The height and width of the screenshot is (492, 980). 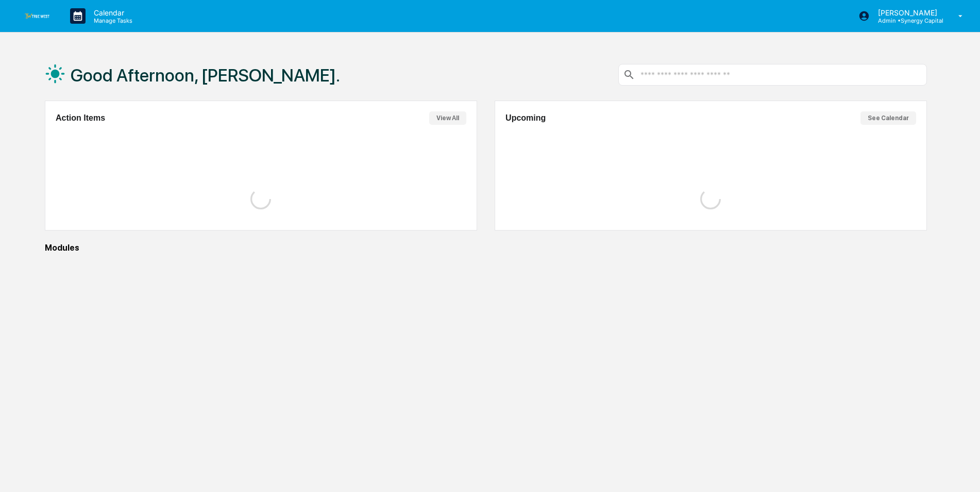 I want to click on div: Modules, so click(x=486, y=247).